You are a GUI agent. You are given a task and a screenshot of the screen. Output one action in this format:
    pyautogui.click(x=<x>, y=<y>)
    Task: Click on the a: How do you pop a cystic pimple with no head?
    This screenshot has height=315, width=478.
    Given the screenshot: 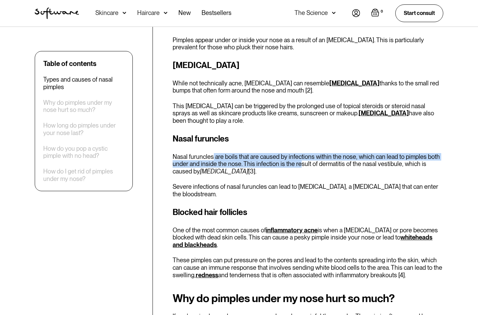 What is the action you would take?
    pyautogui.click(x=84, y=152)
    